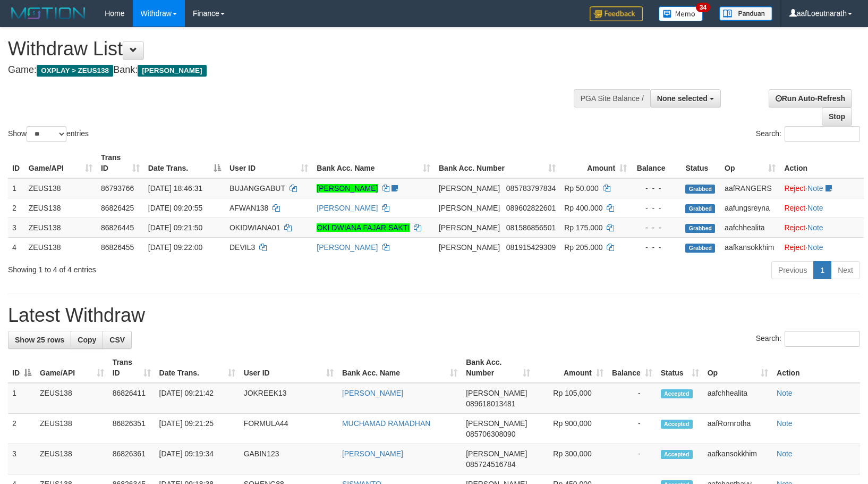 This screenshot has height=484, width=868. I want to click on span: Rp 175.000, so click(584, 228).